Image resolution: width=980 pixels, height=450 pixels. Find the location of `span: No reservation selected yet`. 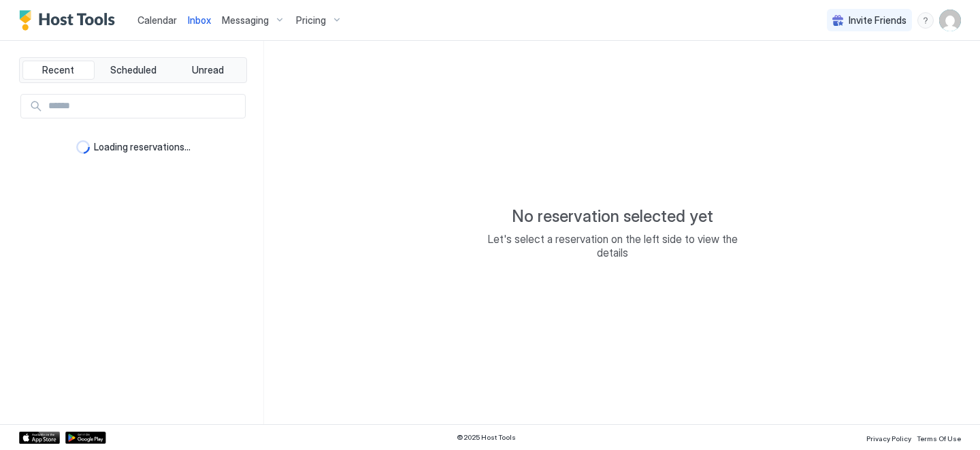

span: No reservation selected yet is located at coordinates (612, 217).